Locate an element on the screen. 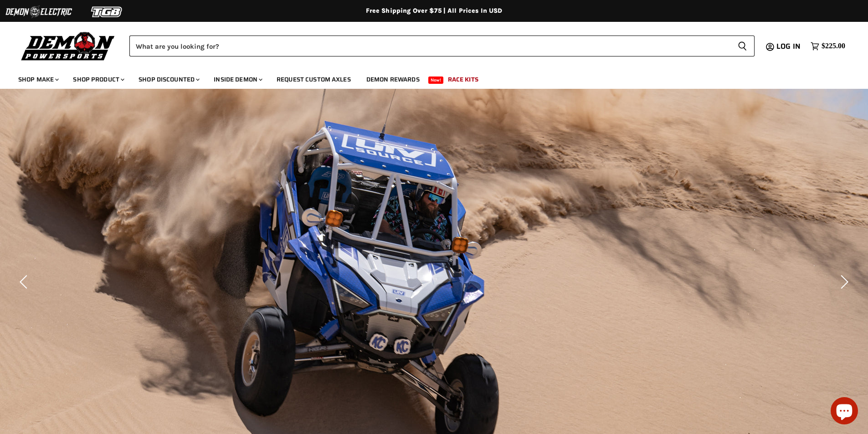 The height and width of the screenshot is (434, 868). ul: Main menu is located at coordinates (427, 78).